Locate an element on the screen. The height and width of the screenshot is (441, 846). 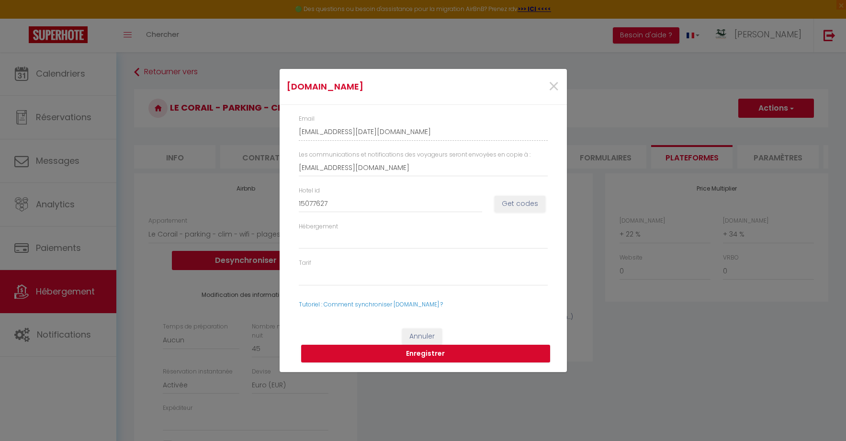
button: Close is located at coordinates (554, 87).